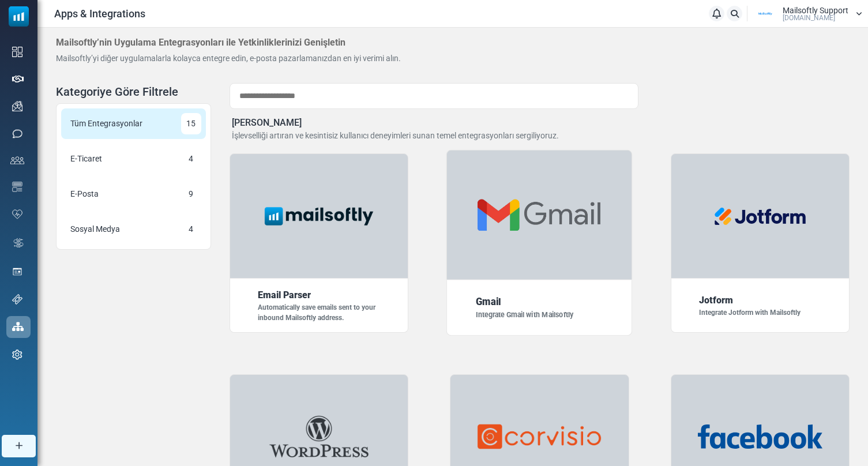 The height and width of the screenshot is (466, 868). I want to click on div: Gmail, so click(540, 302).